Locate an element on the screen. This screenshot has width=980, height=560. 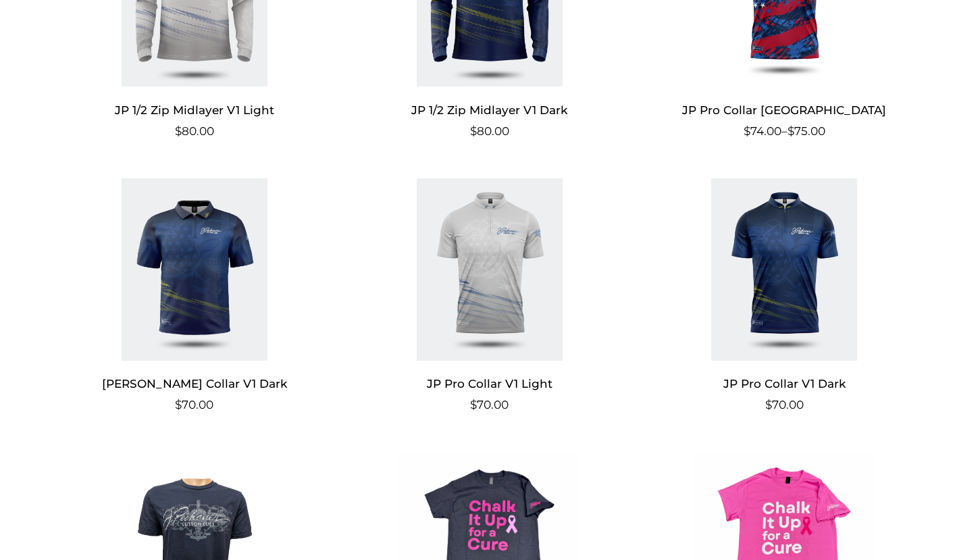
img: JP Pro Collar V1 Light is located at coordinates (489, 269).